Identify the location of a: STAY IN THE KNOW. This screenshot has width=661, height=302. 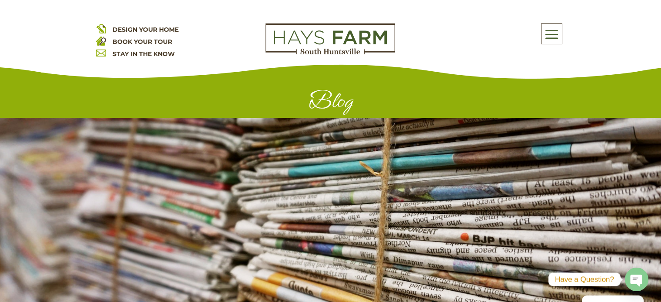
(144, 54).